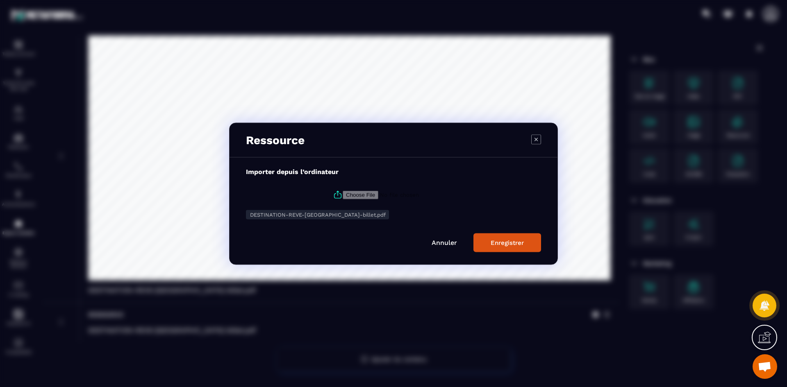  I want to click on div: Ouvrir le chat, so click(765, 367).